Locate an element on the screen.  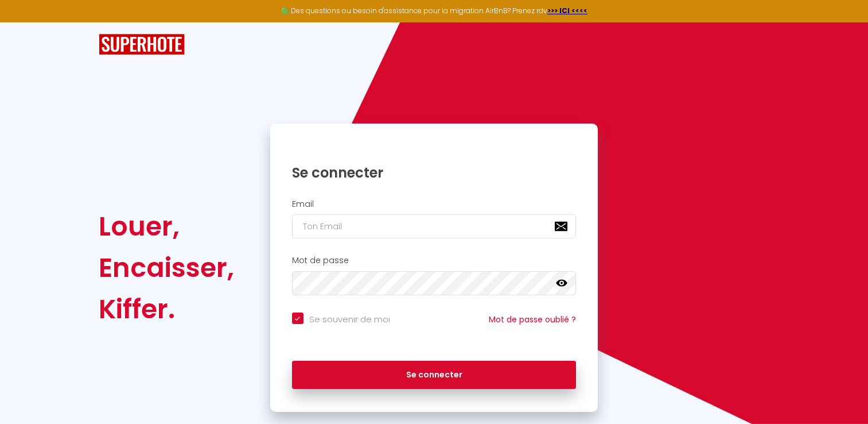
input: Ton Email is located at coordinates (434, 226).